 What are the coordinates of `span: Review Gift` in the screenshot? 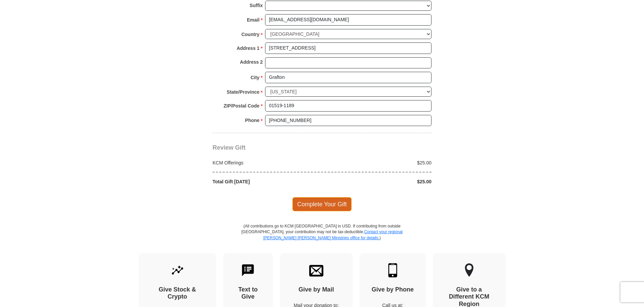 It's located at (229, 148).